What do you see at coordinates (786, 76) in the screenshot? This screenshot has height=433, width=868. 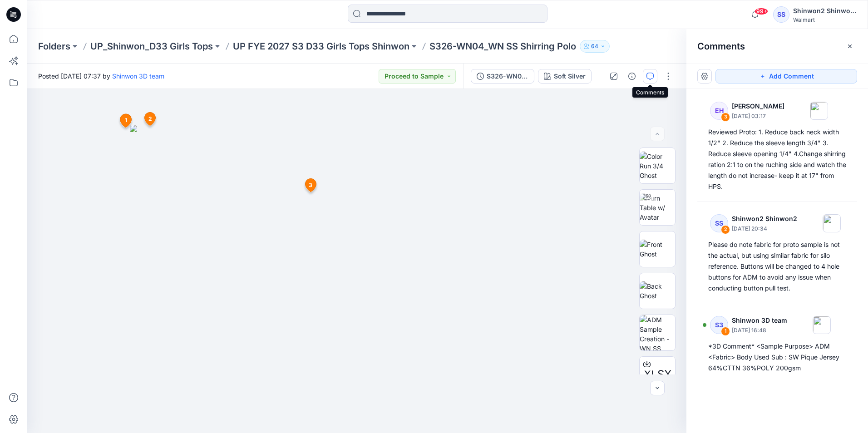 I see `button: Add Comment` at bounding box center [786, 76].